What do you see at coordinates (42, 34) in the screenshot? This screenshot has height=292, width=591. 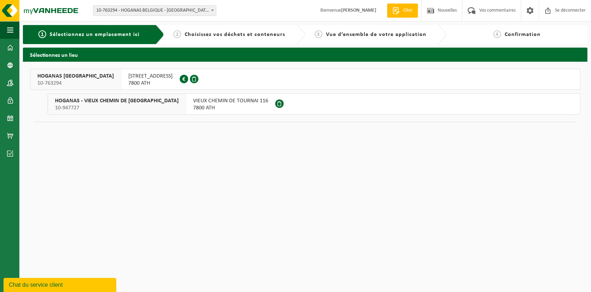 I see `span: 1` at bounding box center [42, 34].